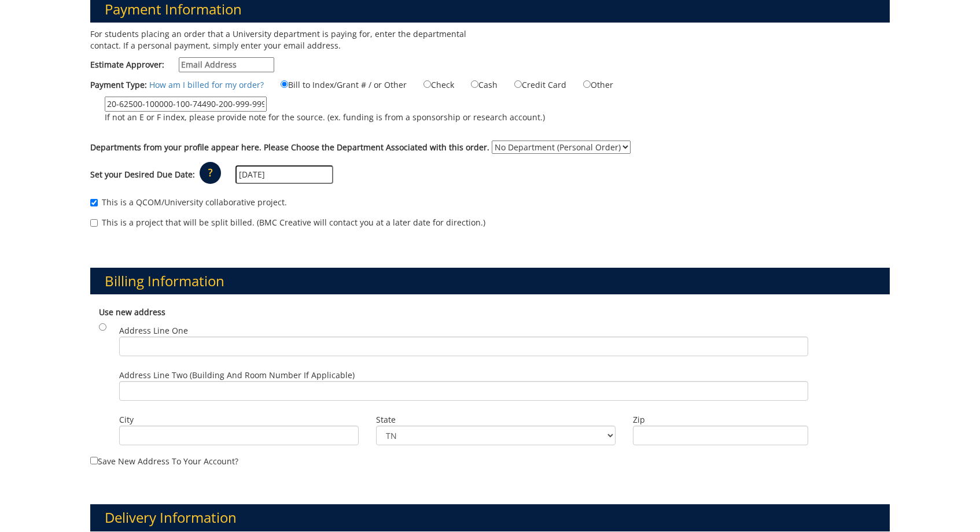 The width and height of the screenshot is (980, 532). What do you see at coordinates (118, 85) in the screenshot?
I see `label: Payment Type:` at bounding box center [118, 85].